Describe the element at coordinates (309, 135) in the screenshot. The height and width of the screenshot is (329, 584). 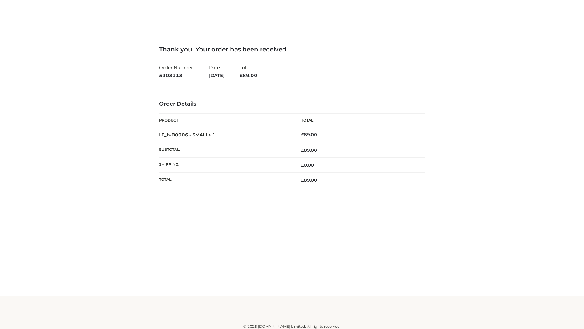
I see `bdi: 89.00` at that location.